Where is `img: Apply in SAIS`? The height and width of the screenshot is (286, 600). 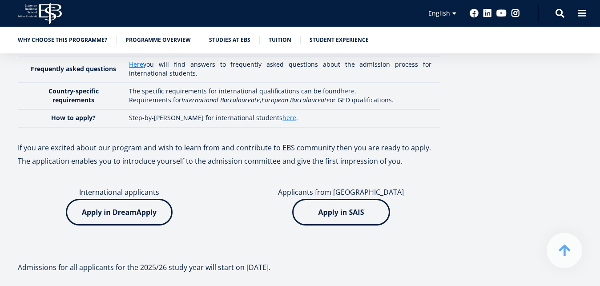
img: Apply in SAIS is located at coordinates (341, 212).